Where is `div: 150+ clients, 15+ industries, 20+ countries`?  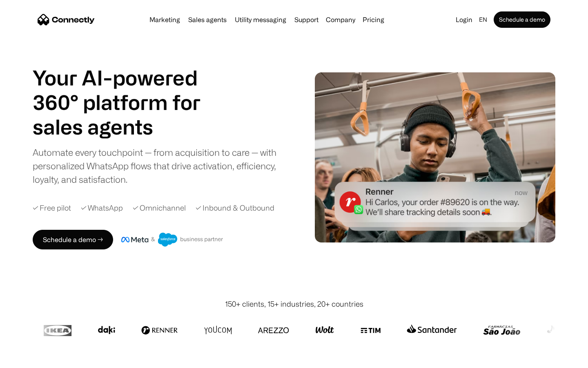 div: 150+ clients, 15+ industries, 20+ countries is located at coordinates (294, 303).